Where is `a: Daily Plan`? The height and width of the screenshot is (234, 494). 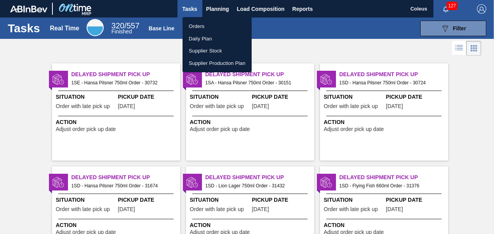
a: Daily Plan is located at coordinates (217, 39).